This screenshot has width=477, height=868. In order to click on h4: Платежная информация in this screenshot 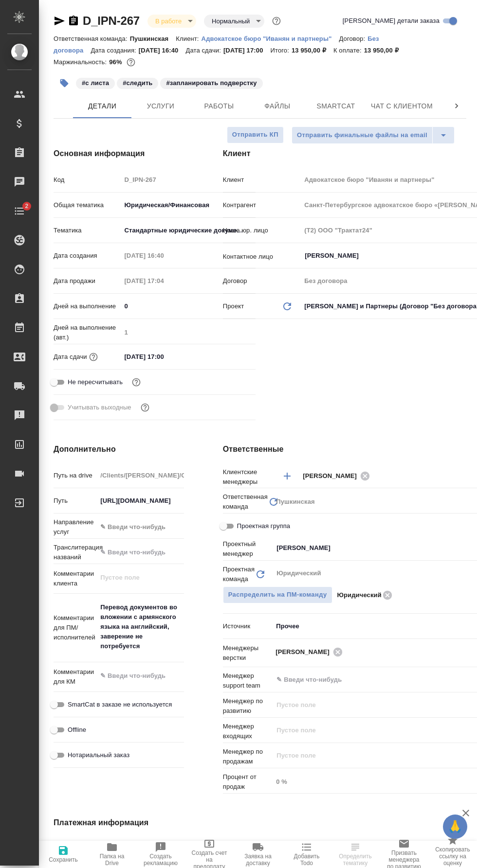, I will do `click(203, 823)`.